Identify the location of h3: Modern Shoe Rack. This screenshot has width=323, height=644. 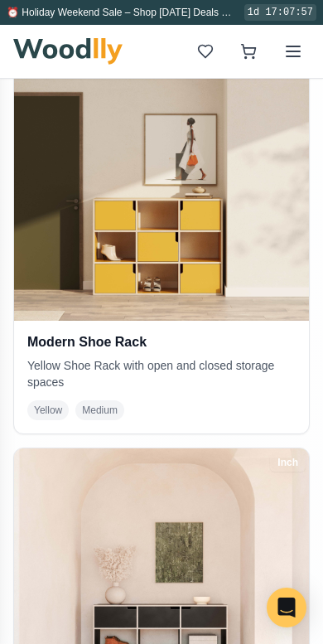
(162, 343).